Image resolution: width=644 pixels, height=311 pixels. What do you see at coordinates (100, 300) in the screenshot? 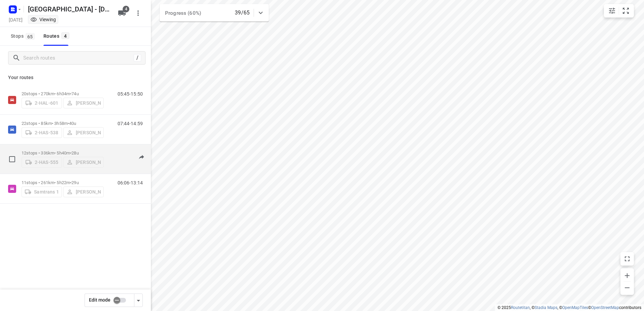
I see `span: Edit mode` at bounding box center [100, 300].